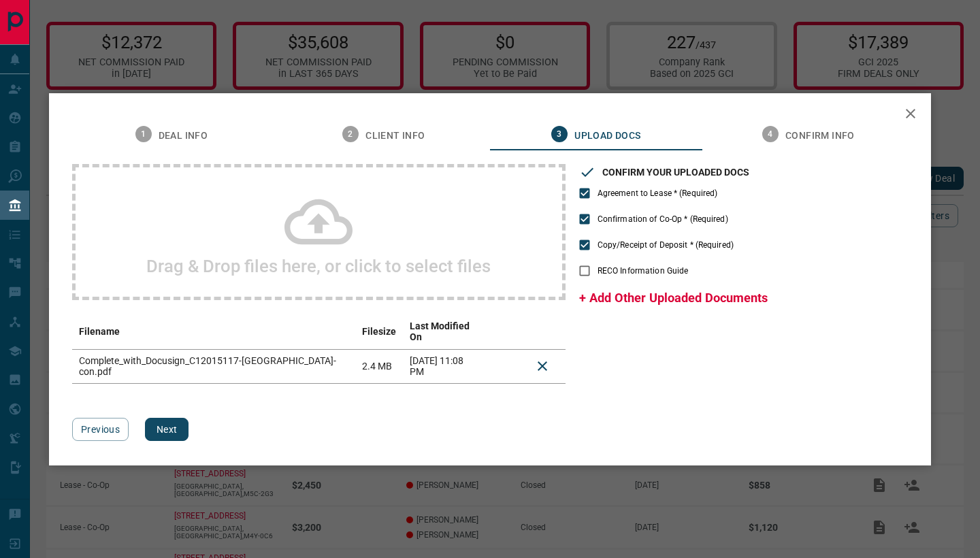 This screenshot has height=558, width=980. Describe the element at coordinates (350, 134) in the screenshot. I see `text: 2` at that location.